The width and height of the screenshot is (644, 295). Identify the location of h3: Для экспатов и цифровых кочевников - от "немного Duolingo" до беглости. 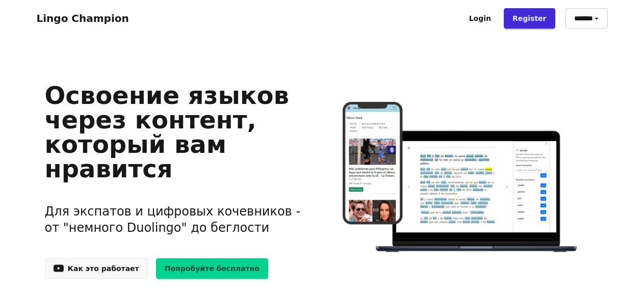
(175, 220).